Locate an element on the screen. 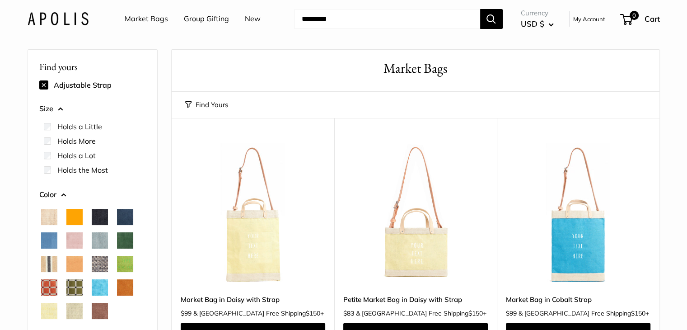 The image size is (687, 330). button: Chenille Window Sage is located at coordinates (75, 287).